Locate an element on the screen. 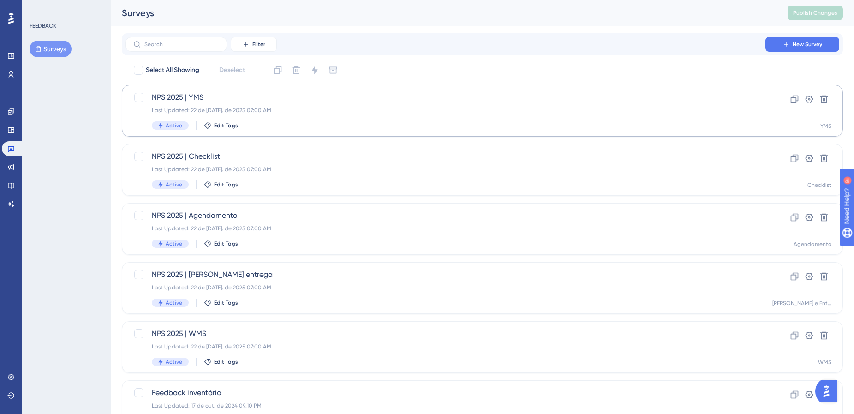  span: Select All Showing is located at coordinates (173, 70).